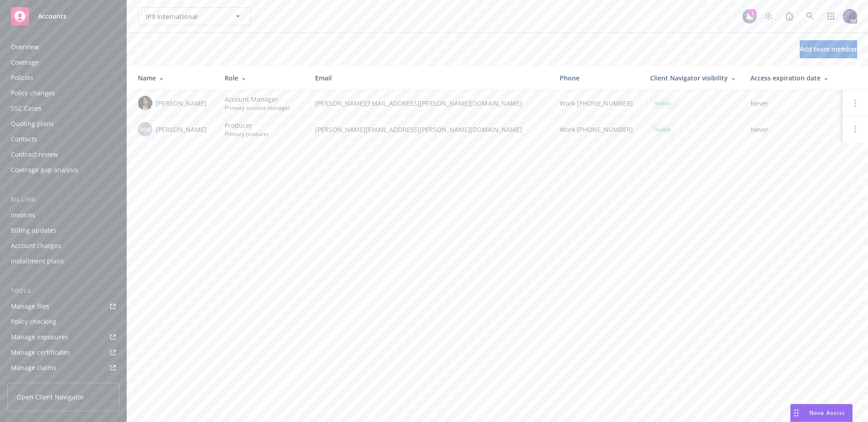 Image resolution: width=868 pixels, height=422 pixels. Describe the element at coordinates (63, 62) in the screenshot. I see `a: Coverage` at that location.